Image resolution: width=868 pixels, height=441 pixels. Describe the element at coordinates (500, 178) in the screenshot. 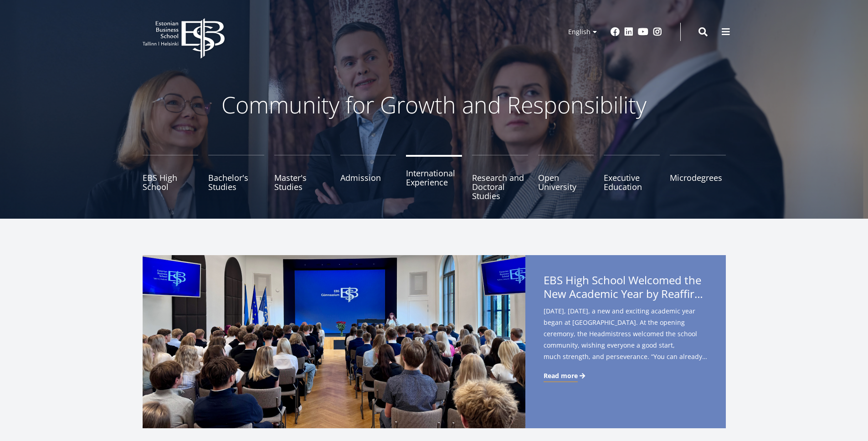

I see `a: Research and Doctoral Studies` at that location.